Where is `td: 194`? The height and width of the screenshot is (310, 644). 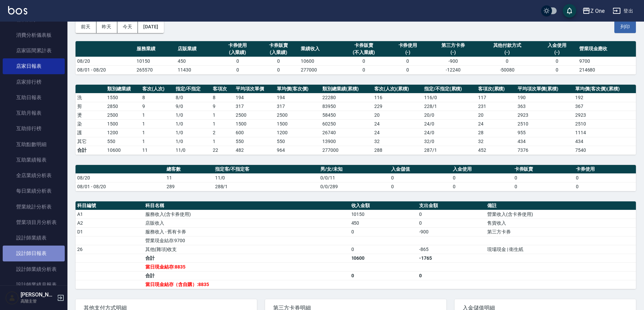 td: 194 is located at coordinates (254, 97).